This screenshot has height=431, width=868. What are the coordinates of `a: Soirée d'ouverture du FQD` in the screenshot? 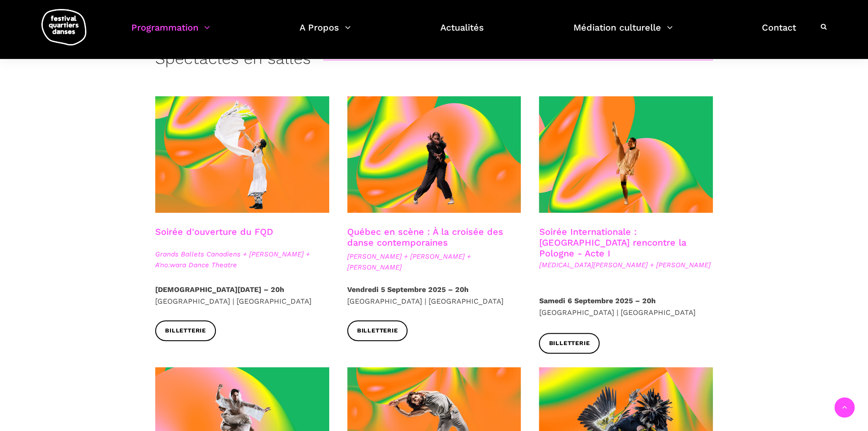 It's located at (214, 232).